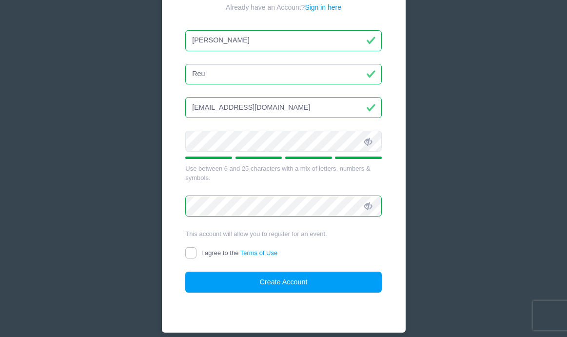 This screenshot has height=337, width=567. What do you see at coordinates (283, 107) in the screenshot?
I see `input: Email` at bounding box center [283, 107].